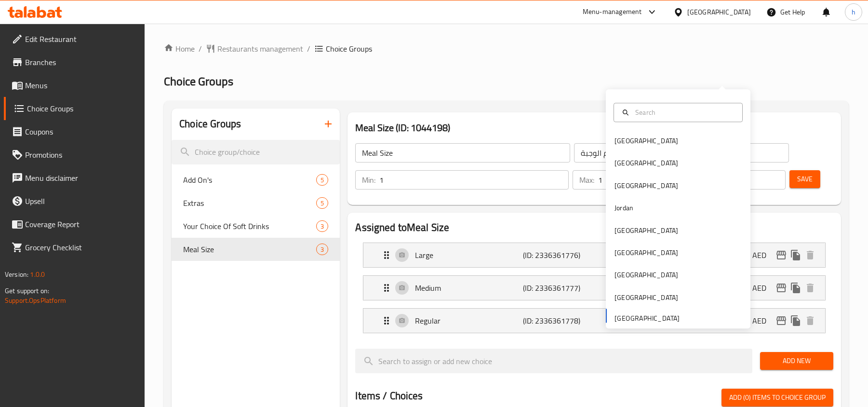  What do you see at coordinates (594, 127) in the screenshot?
I see `h3: Meal Size (ID: 1044198)` at bounding box center [594, 127].